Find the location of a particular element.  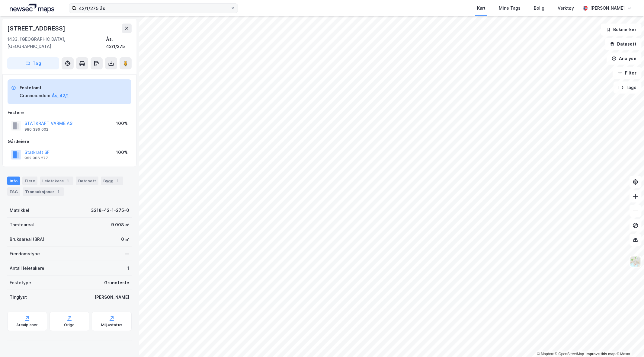

button: Filter is located at coordinates (627, 73).